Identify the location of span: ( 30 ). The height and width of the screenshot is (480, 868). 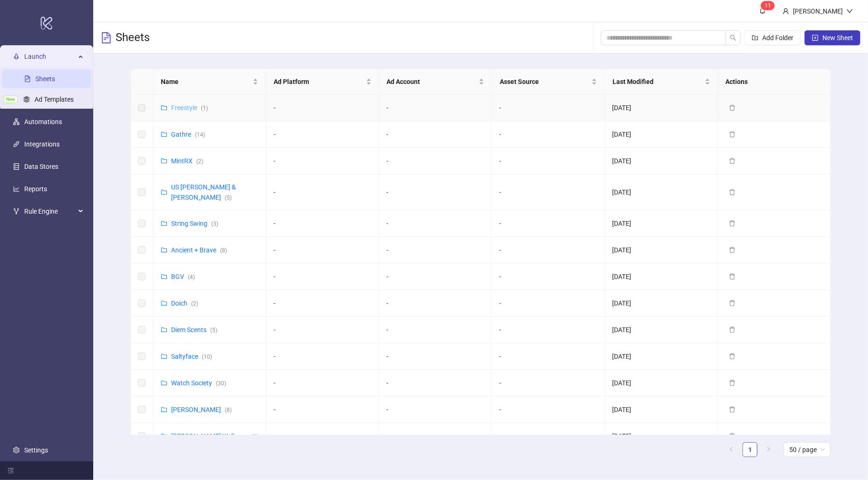
(221, 383).